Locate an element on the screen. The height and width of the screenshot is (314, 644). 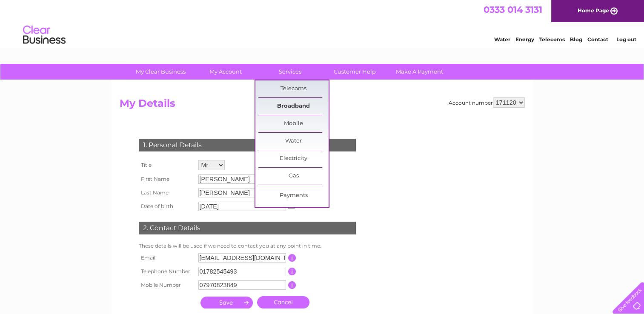
a: Payments is located at coordinates (293, 196).